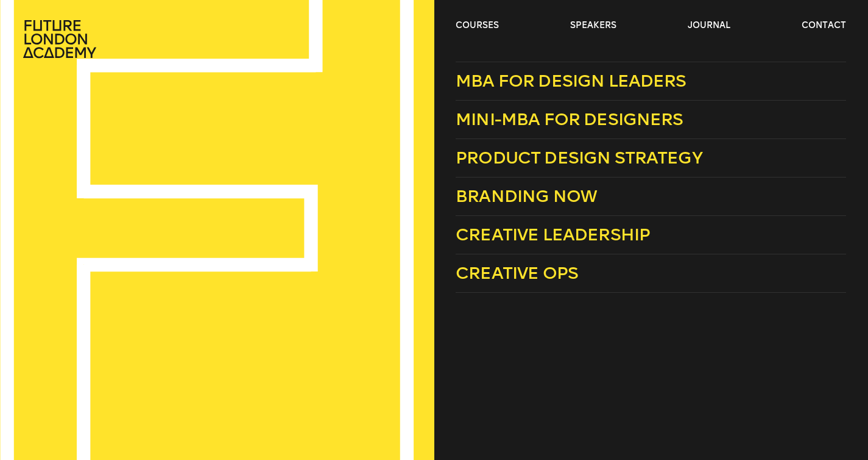 This screenshot has height=460, width=868. I want to click on span: Product Design Strategy, so click(579, 157).